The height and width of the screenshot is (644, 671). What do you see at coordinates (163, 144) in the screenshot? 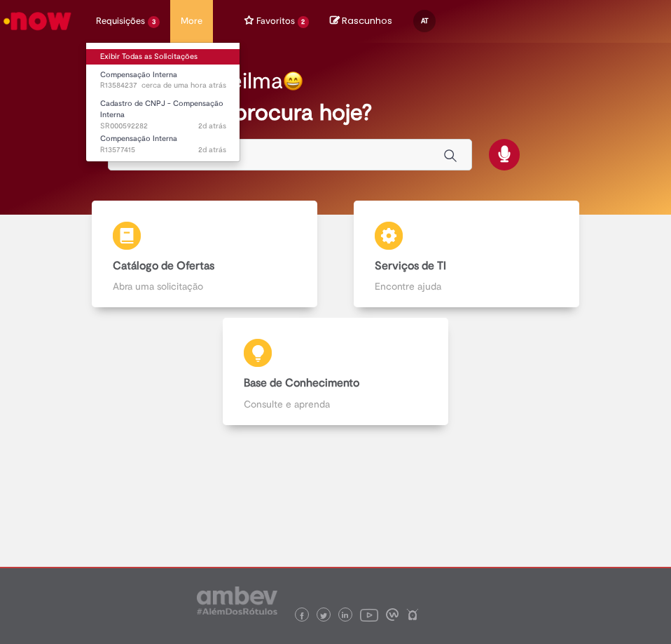
I see `a: Aberto R13577415 : Compensação Interna` at bounding box center [163, 144].